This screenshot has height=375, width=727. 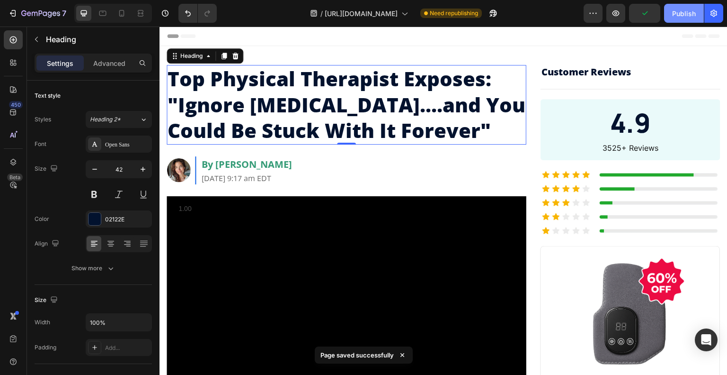 I want to click on p: Heading, so click(x=97, y=39).